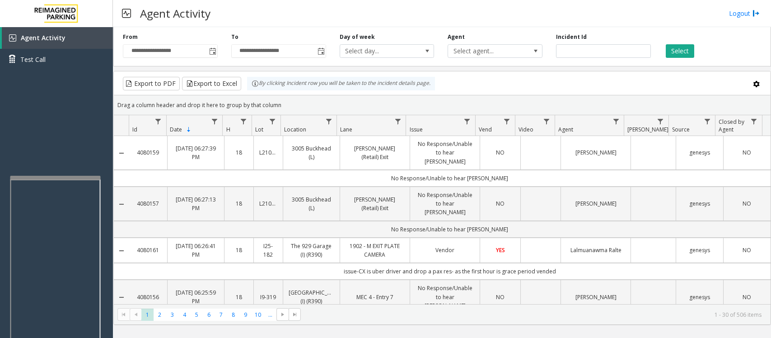 The height and width of the screenshot is (338, 771). I want to click on a: Video Filter Menu, so click(546, 121).